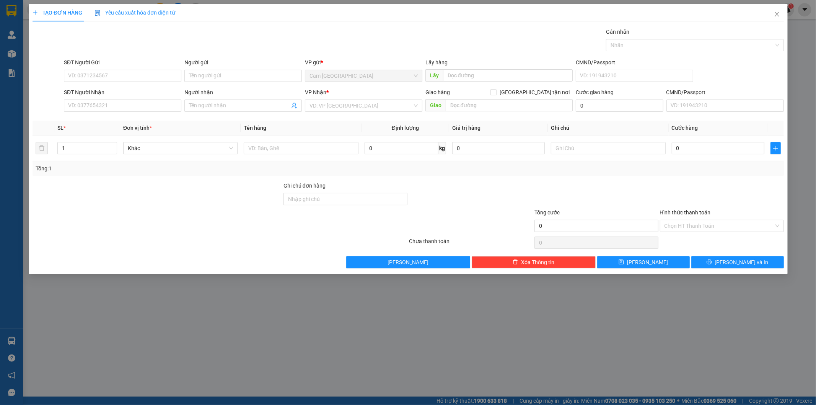 The width and height of the screenshot is (816, 405). Describe the element at coordinates (534, 262) in the screenshot. I see `button: deleteXóa Thông tin` at that location.